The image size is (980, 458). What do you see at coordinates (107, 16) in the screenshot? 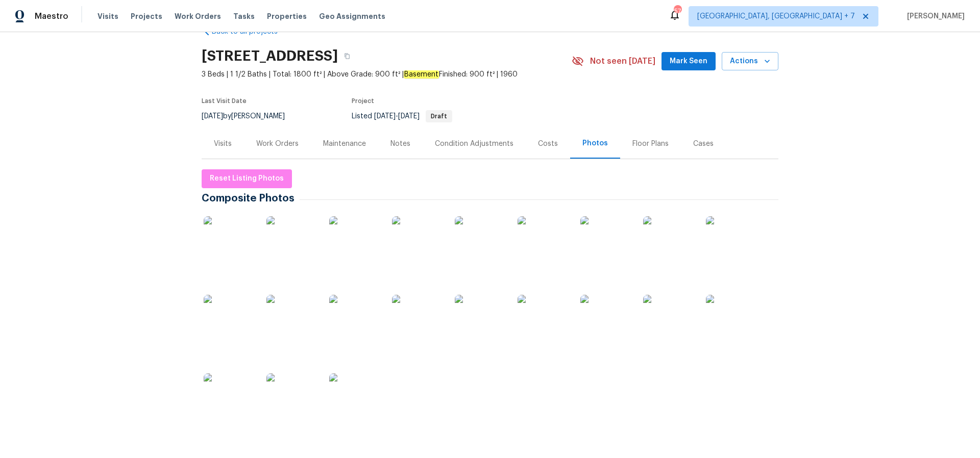
I see `span: Visits` at bounding box center [107, 16].